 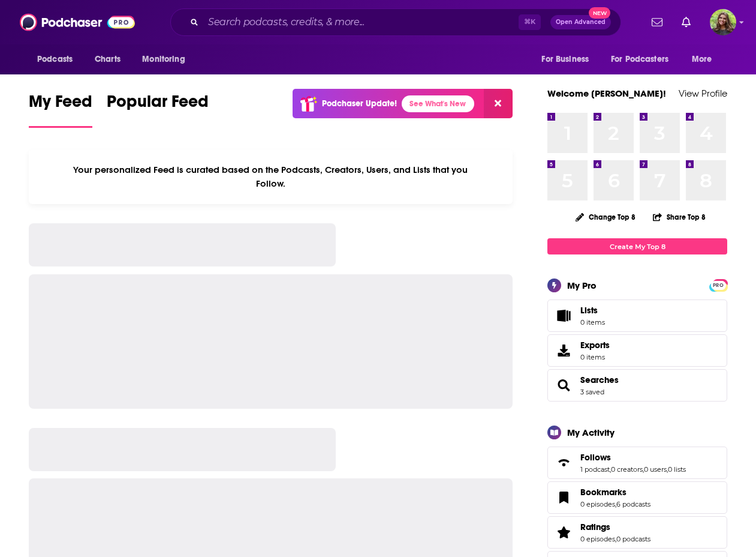 I want to click on a: Podchaser - Follow, Share and Rate Podcasts, so click(x=78, y=22).